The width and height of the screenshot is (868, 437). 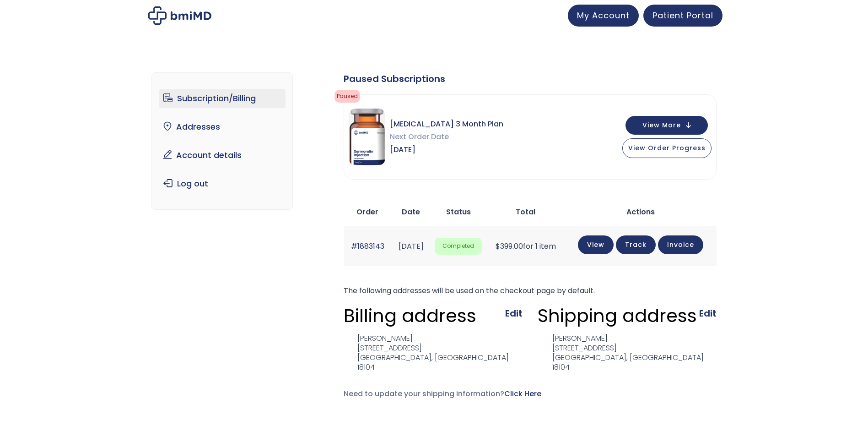 What do you see at coordinates (641, 212) in the screenshot?
I see `span: Actions` at bounding box center [641, 212].